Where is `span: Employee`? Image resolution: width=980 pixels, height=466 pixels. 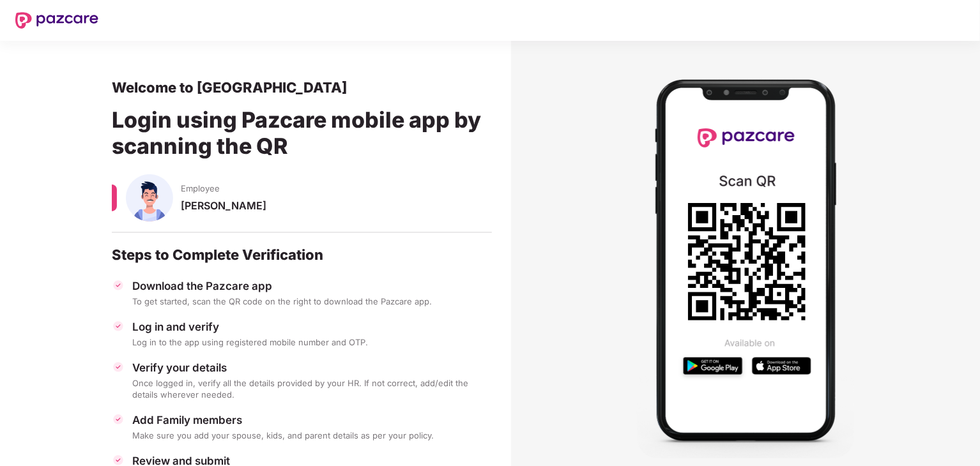 span: Employee is located at coordinates (200, 188).